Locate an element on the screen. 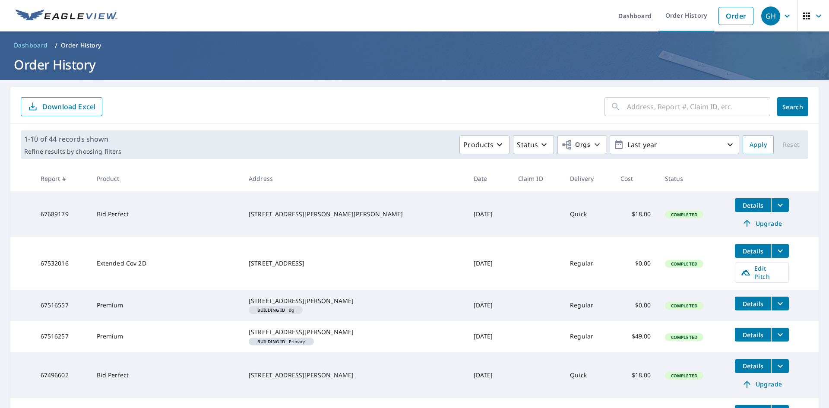 The width and height of the screenshot is (829, 408). a: Edit Pitch is located at coordinates (761, 272).